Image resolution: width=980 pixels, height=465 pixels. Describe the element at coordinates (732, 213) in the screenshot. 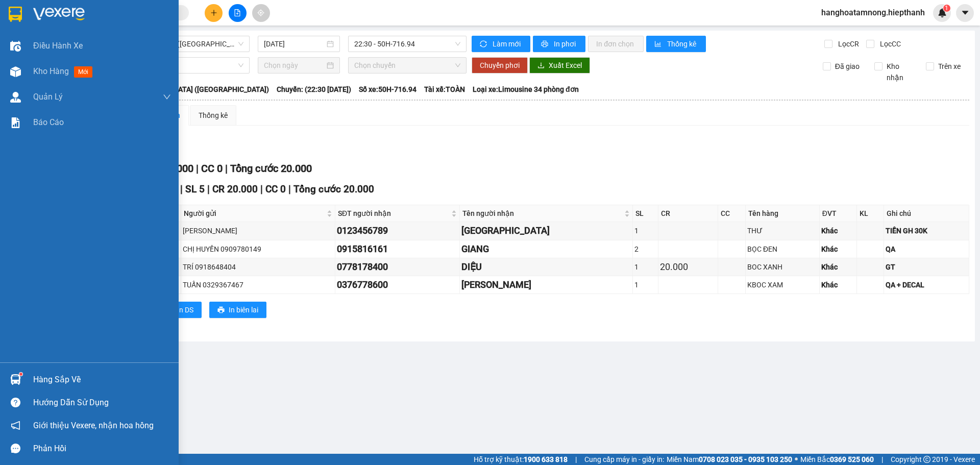

I see `th: CC` at that location.